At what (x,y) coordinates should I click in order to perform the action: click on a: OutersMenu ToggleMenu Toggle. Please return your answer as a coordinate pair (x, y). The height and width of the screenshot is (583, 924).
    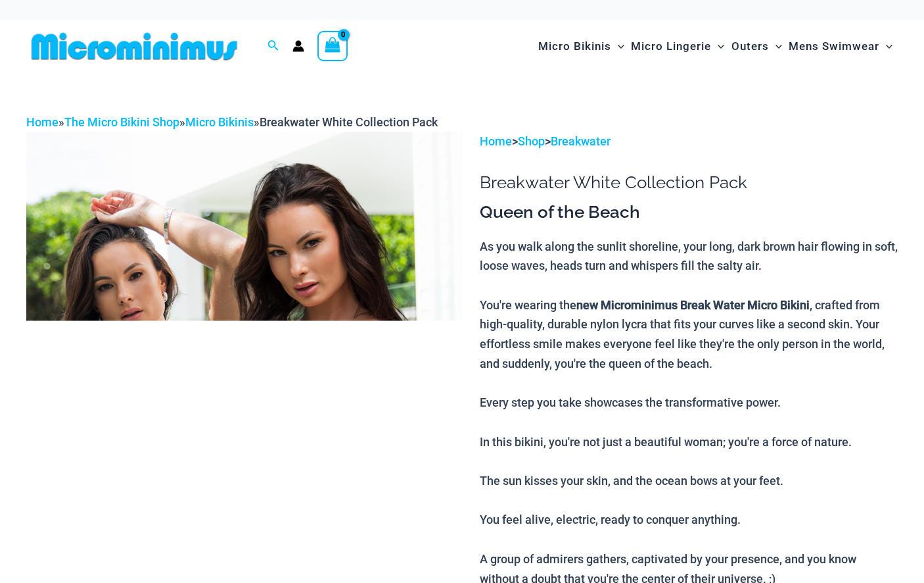
    Looking at the image, I should click on (756, 46).